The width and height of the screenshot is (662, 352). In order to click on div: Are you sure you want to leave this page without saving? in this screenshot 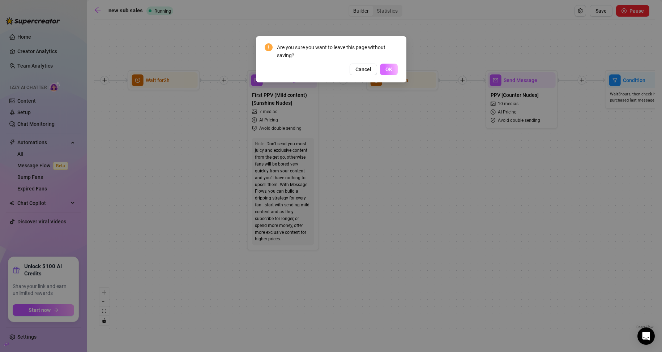, I will do `click(337, 51)`.